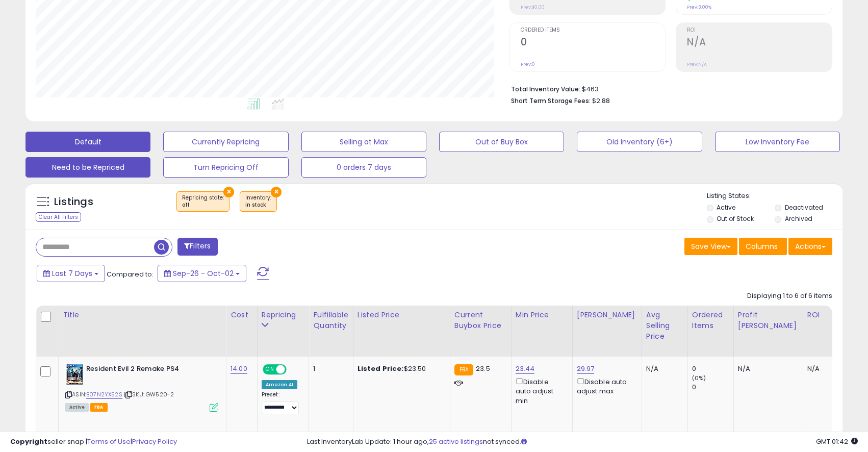  What do you see at coordinates (528, 64) in the screenshot?
I see `small: Prev: 0` at bounding box center [528, 64].